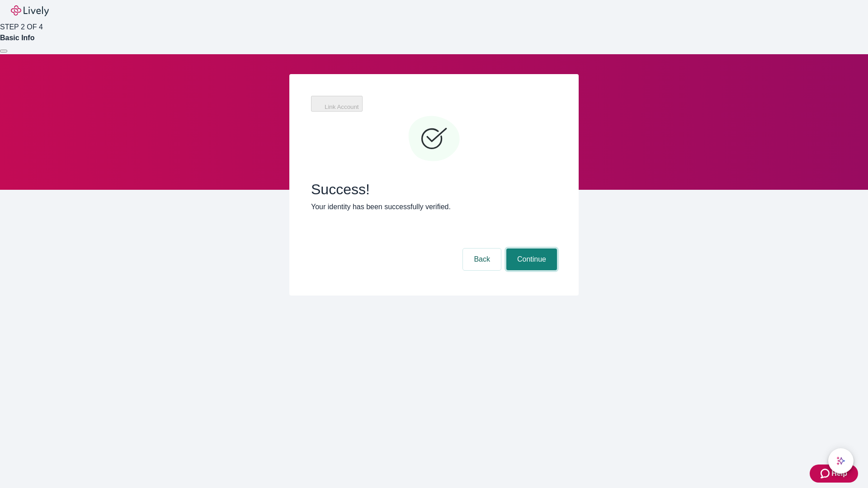 The image size is (868, 488). I want to click on button: Back, so click(481, 260).